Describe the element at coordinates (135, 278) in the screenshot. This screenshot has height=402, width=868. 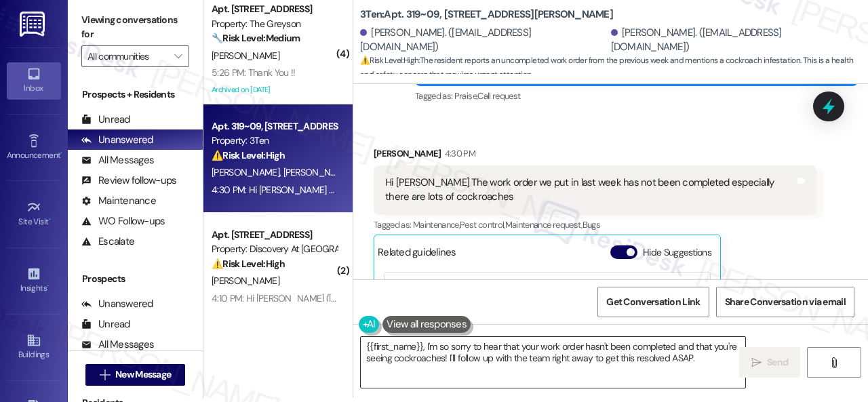
I see `div: Prospects` at that location.